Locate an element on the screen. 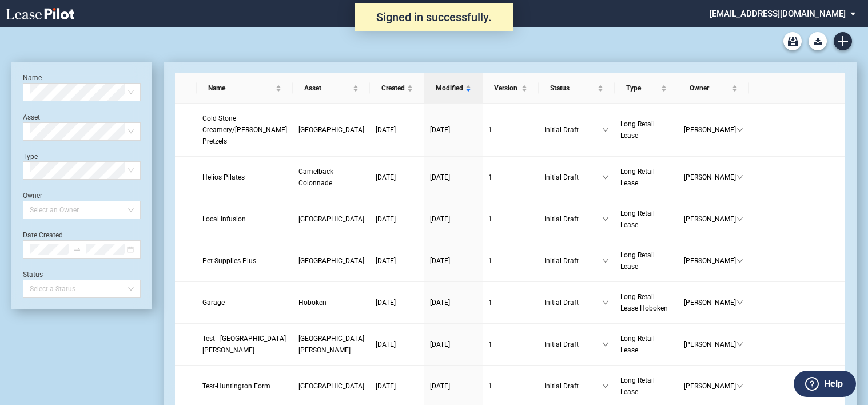  span: Pet Supplies Plus is located at coordinates (229, 261).